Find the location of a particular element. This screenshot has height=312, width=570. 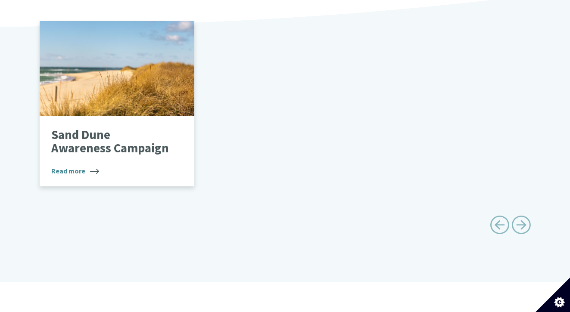

a: Sand Dune Awareness Campaign Read more is located at coordinates (117, 104).